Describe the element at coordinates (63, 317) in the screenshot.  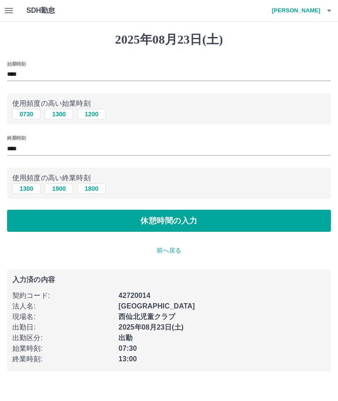
I see `p: 現場名 :` at that location.